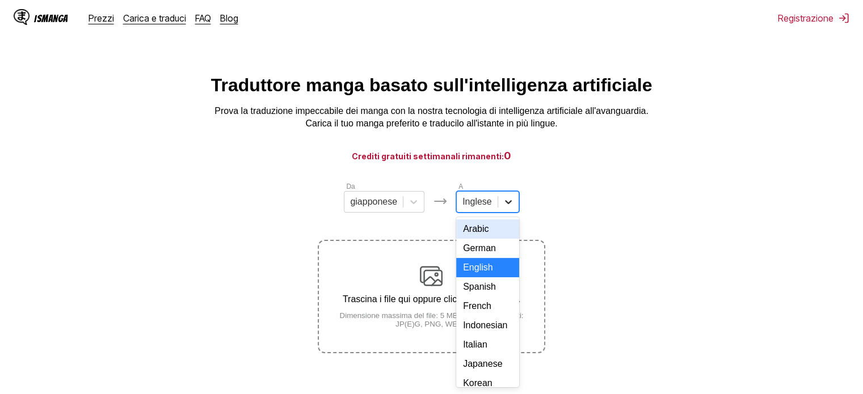 The width and height of the screenshot is (863, 394). What do you see at coordinates (461, 187) in the screenshot?
I see `font: A` at bounding box center [461, 187].